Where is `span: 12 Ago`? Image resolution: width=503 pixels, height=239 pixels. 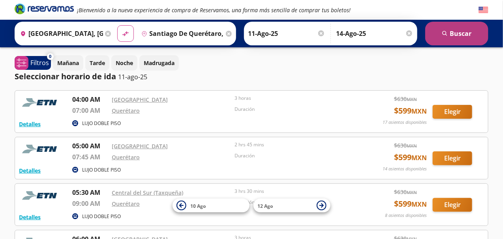
span: 12 Ago is located at coordinates (265, 206).